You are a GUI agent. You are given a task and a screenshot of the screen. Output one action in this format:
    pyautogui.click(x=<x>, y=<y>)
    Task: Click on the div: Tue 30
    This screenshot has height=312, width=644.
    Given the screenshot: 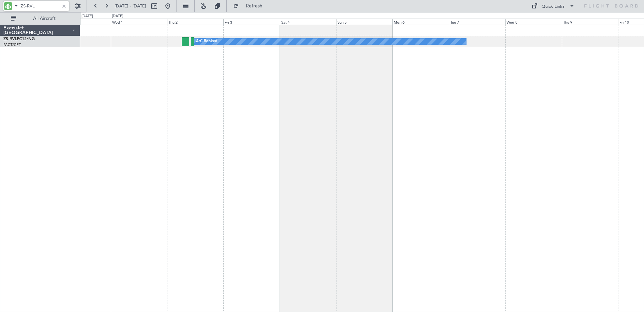 What is the action you would take?
    pyautogui.click(x=82, y=22)
    